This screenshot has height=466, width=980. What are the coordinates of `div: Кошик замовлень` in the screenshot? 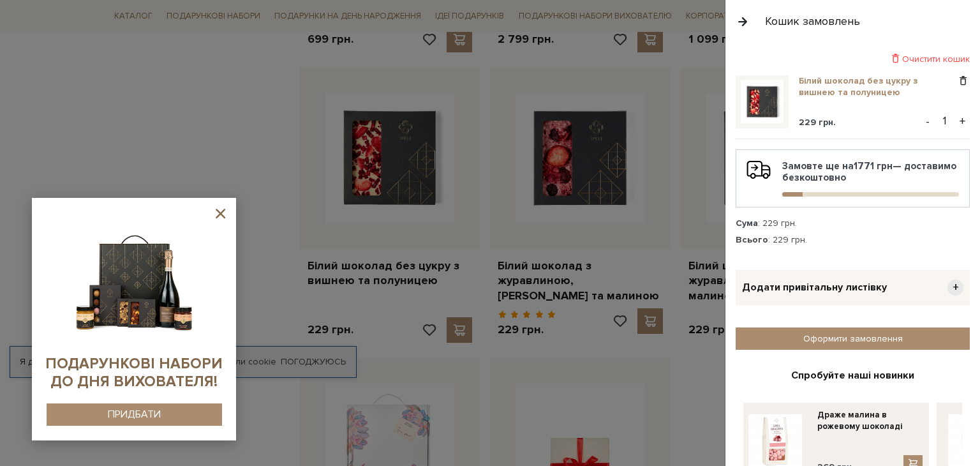 It's located at (812, 21).